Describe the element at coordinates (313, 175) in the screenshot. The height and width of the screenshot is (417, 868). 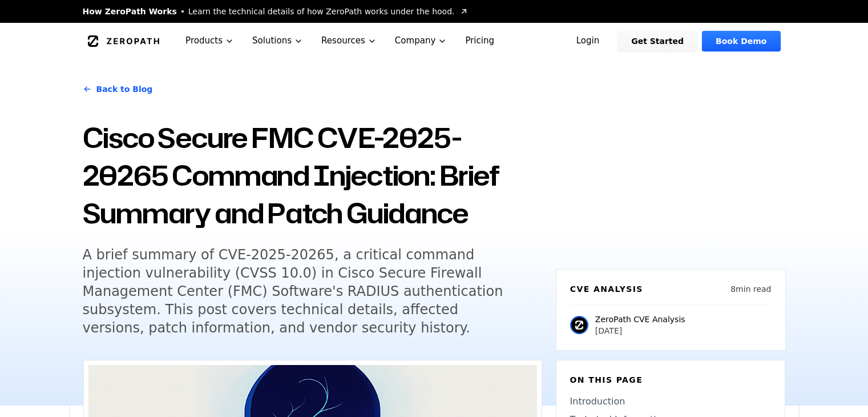
I see `h1: Cisco Secure FMC CVE-2025-20265 Command Injection: Brief Summary and Patch Guidance` at that location.